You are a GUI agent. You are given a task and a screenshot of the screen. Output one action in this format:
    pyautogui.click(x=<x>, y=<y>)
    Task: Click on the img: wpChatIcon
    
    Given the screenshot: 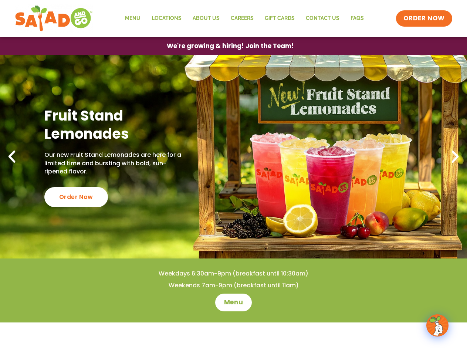 What is the action you would take?
    pyautogui.click(x=438, y=326)
    